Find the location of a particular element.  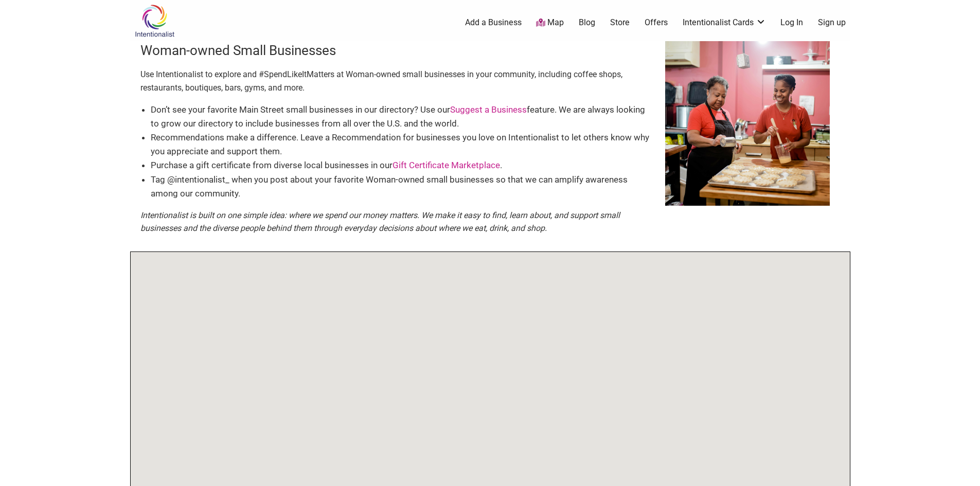

p: Use Intentionalist to explore and #SpendLikeItMatters at Woman-owned small businesses in your com... is located at coordinates (397, 81).